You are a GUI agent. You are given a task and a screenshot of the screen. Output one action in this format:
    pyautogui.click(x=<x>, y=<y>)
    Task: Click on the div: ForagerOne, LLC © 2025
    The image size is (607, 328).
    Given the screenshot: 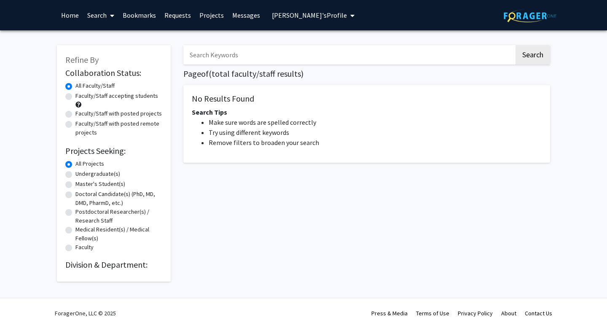 What is the action you would take?
    pyautogui.click(x=85, y=313)
    